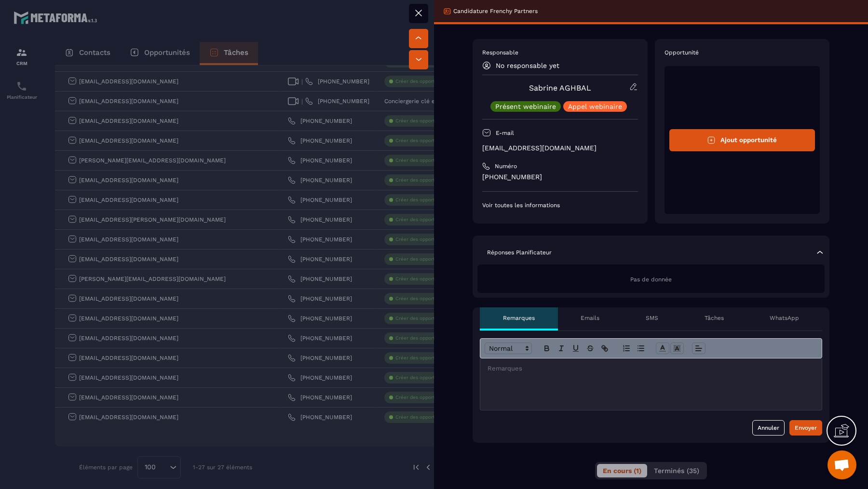 The image size is (868, 489). What do you see at coordinates (525, 107) in the screenshot?
I see `p: Présent webinaire` at bounding box center [525, 107].